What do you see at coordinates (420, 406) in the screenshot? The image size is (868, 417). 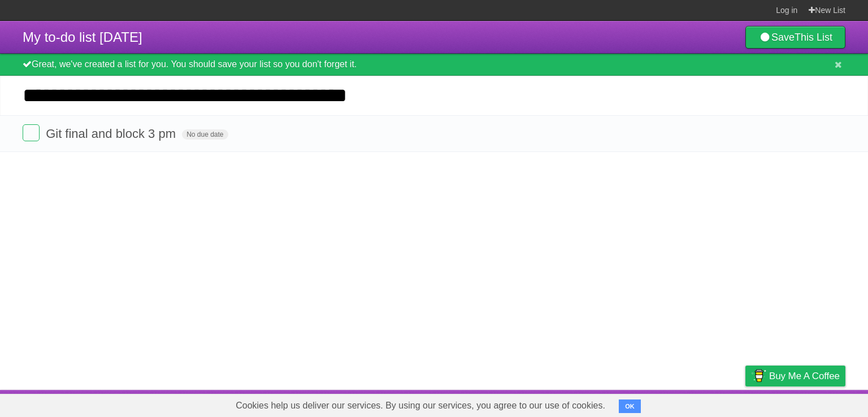 I see `span: Cookies help us deliver our services. By using our services, you agree to our use of cookies.` at bounding box center [420, 406].